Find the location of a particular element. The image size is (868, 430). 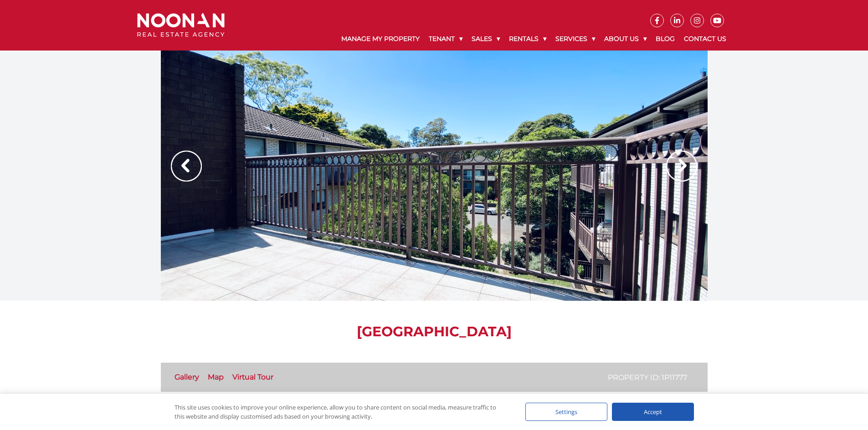

a: Manage My Property is located at coordinates (381, 38).